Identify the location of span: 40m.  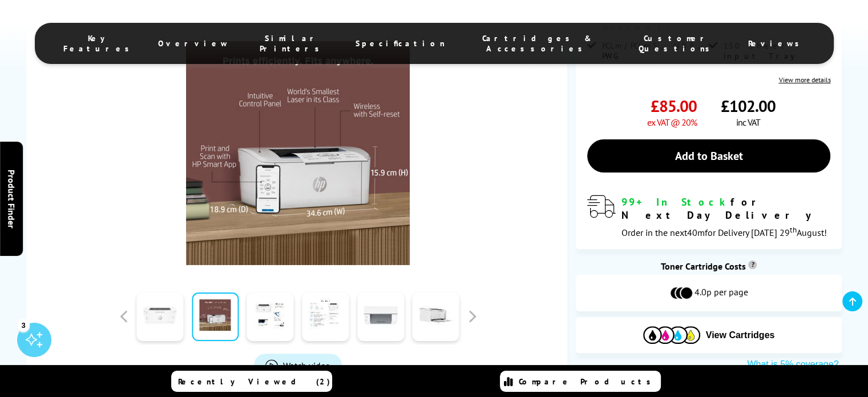
(696, 232).